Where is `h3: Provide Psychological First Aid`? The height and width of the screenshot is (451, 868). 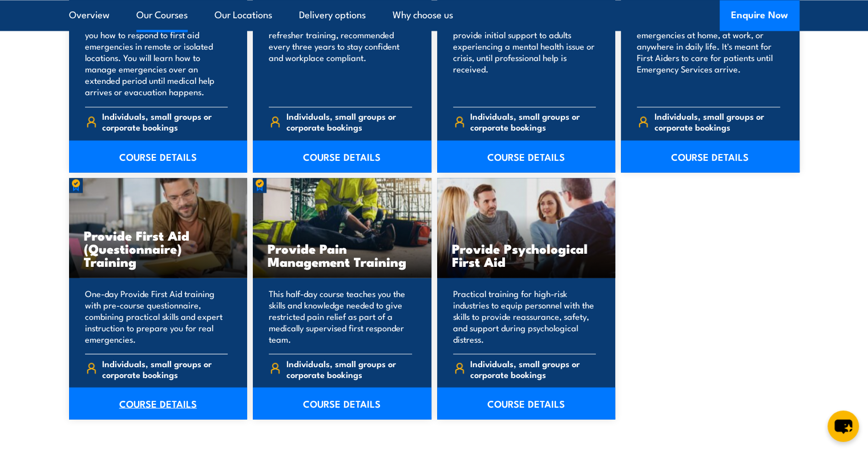
h3: Provide Psychological First Aid is located at coordinates (526, 255).